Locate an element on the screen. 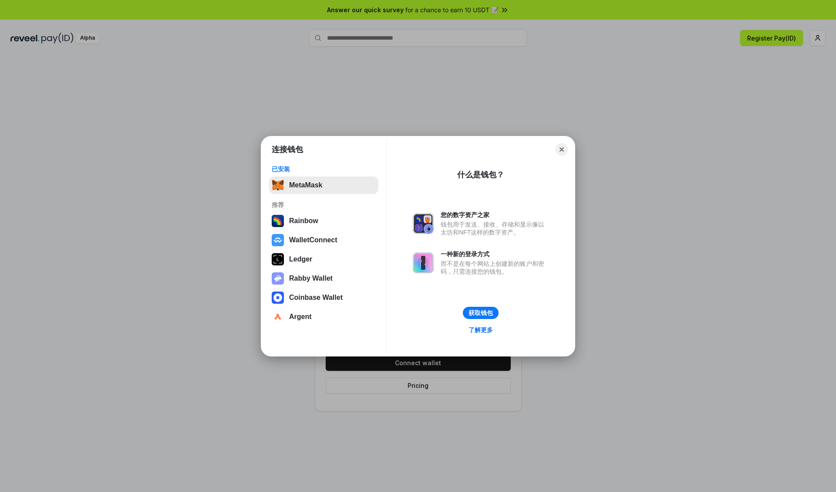 This screenshot has height=492, width=836. button: 获取钱包 is located at coordinates (481, 313).